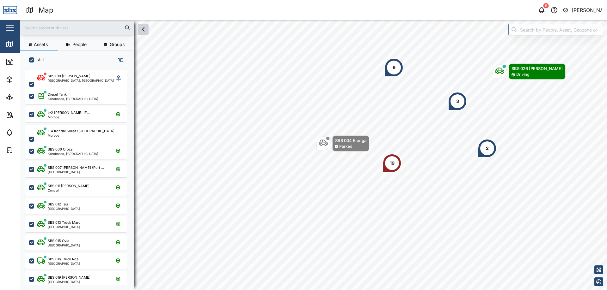 This screenshot has width=607, height=290. Describe the element at coordinates (10, 10) in the screenshot. I see `img: Main Logo` at that location.